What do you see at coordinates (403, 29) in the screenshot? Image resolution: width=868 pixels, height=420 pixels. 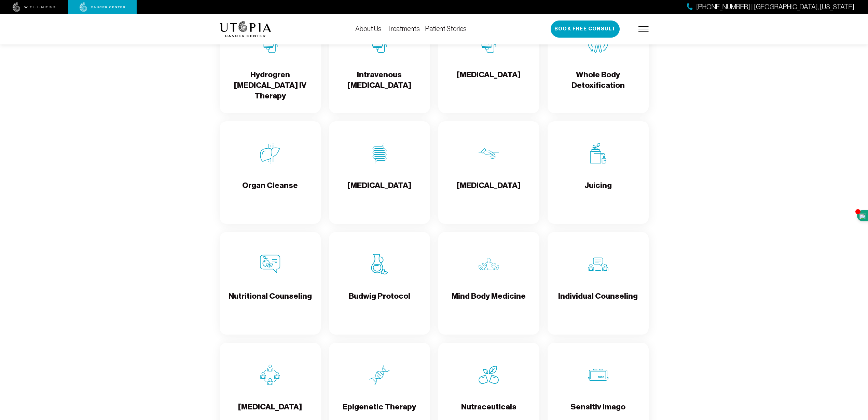 I see `a: Treatments` at bounding box center [403, 29].